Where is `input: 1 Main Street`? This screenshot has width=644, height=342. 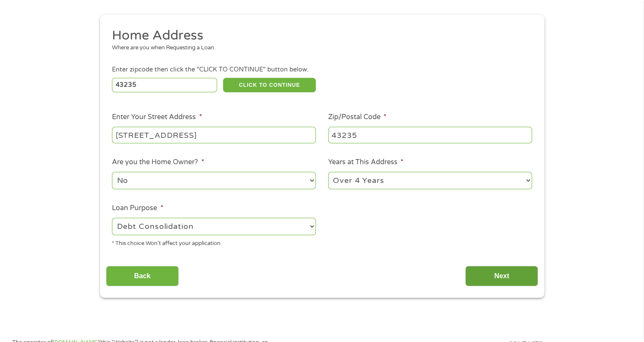 input: 1 Main Street is located at coordinates (214, 135).